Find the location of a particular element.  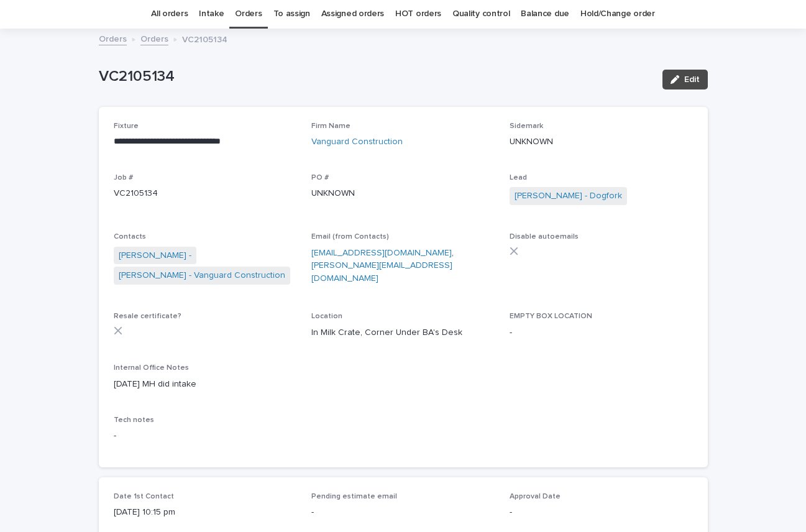

span: Contacts is located at coordinates (130, 237).